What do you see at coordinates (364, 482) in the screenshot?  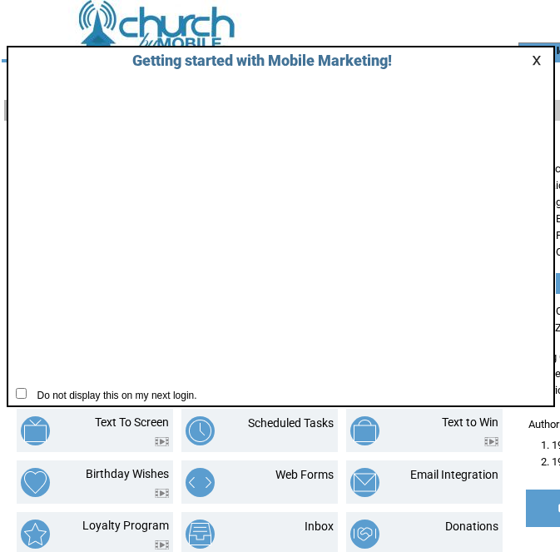 I see `img: email-integration.png` at bounding box center [364, 482].